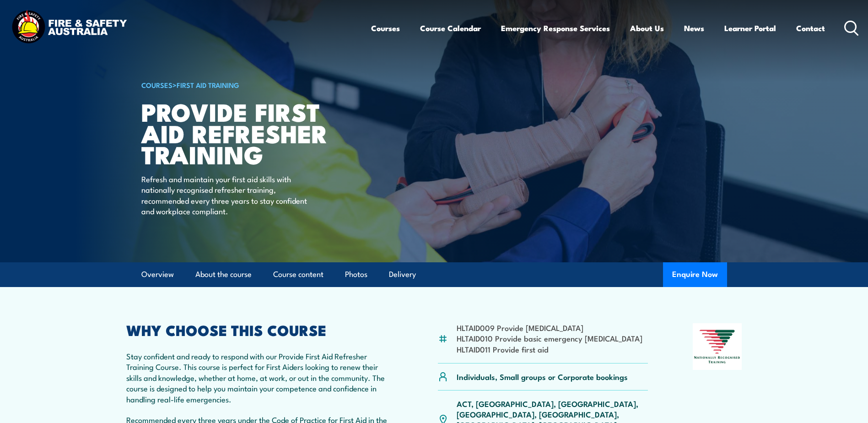 The image size is (868, 423). Describe the element at coordinates (550, 349) in the screenshot. I see `li: HLTAID011 Provide first aid` at that location.